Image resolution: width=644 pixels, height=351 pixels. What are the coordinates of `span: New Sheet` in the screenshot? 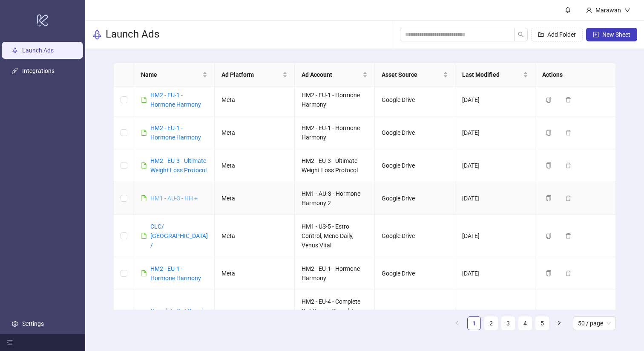 It's located at (616, 34).